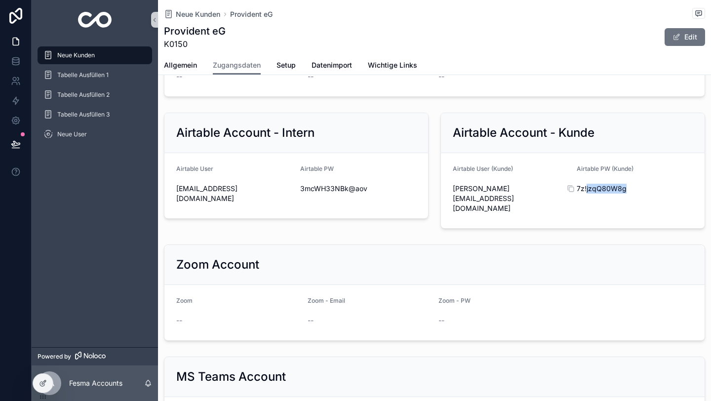 Image resolution: width=711 pixels, height=401 pixels. I want to click on span: Wichtige Links, so click(392, 65).